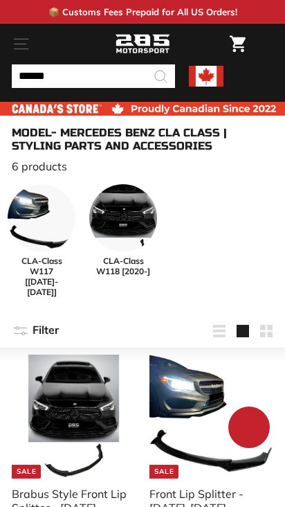 This screenshot has width=285, height=507. Describe the element at coordinates (211, 416) in the screenshot. I see `img: mercedes front lip` at that location.